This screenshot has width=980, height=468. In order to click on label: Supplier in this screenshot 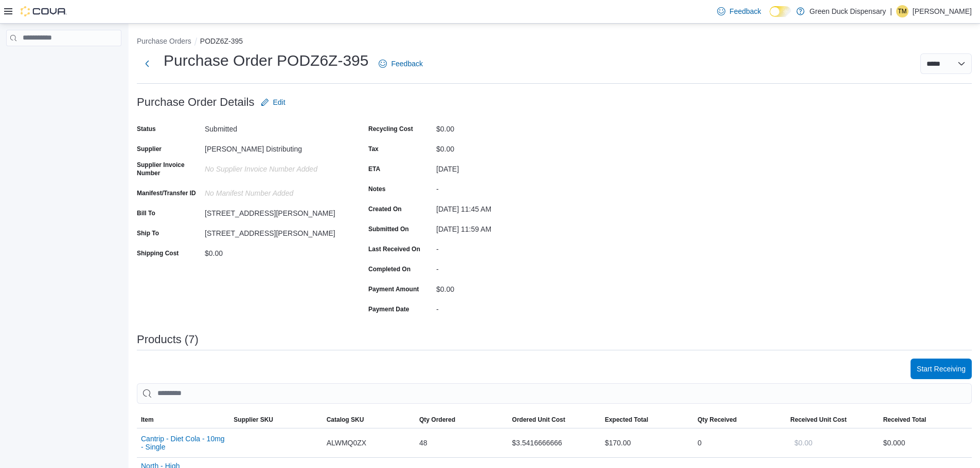, I will do `click(150, 150)`.